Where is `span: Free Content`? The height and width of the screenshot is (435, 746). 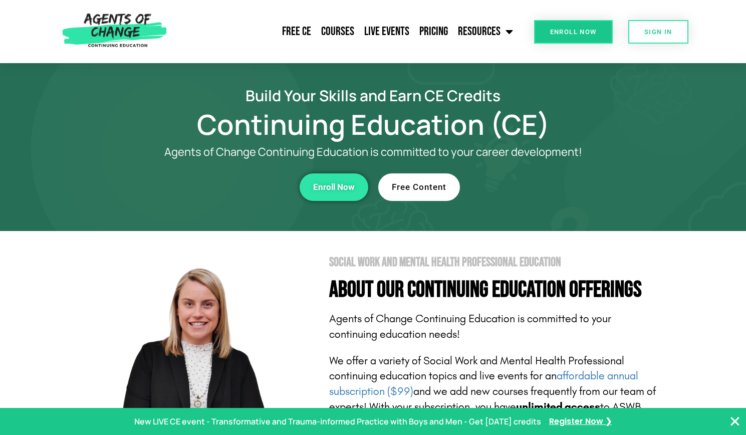 span: Free Content is located at coordinates (419, 187).